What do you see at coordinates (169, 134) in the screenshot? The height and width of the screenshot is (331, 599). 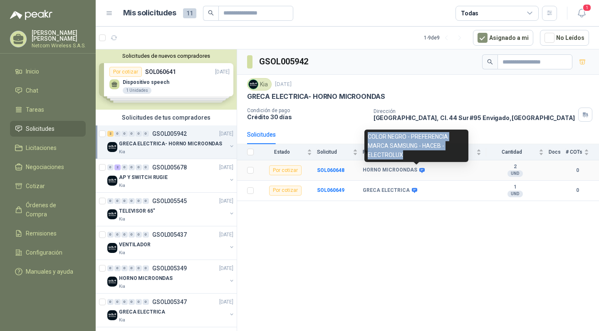 I see `p: GSOL005942` at bounding box center [169, 134].